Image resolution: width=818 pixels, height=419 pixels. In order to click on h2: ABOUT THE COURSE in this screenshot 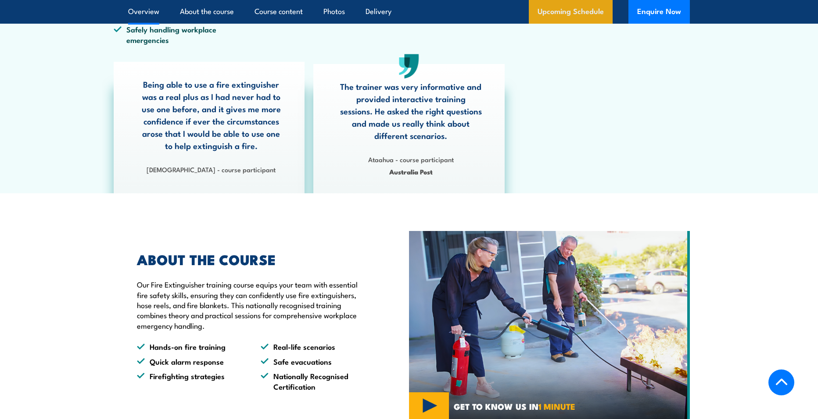, I will do `click(253, 259)`.